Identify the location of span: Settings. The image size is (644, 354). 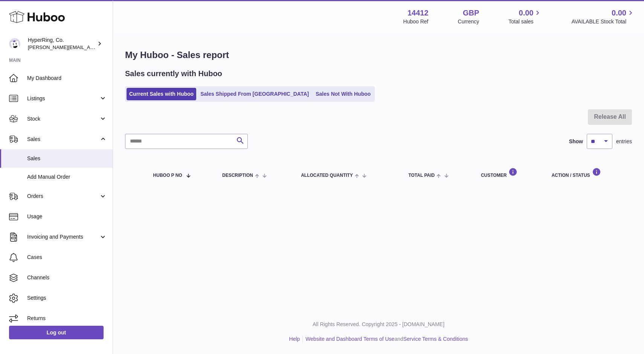
(67, 298).